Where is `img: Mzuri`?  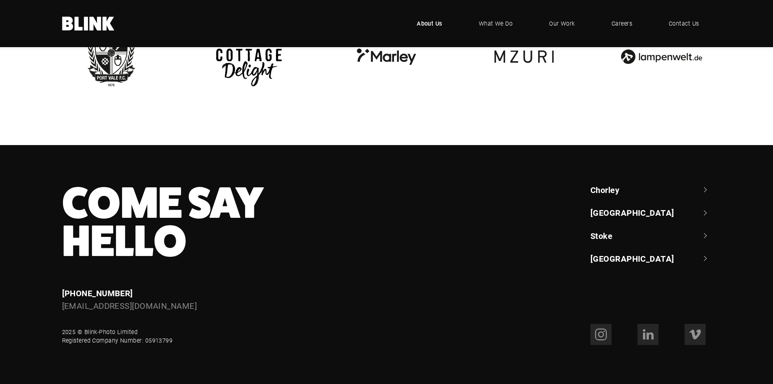
img: Mzuri is located at coordinates (524, 56).